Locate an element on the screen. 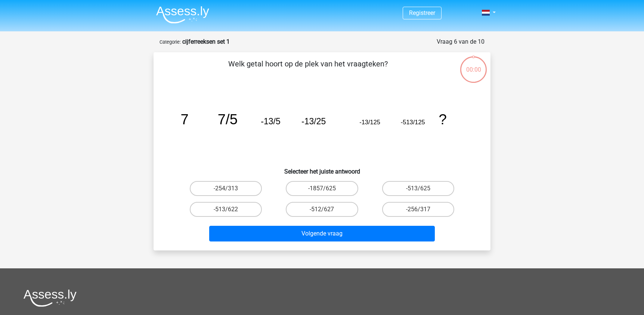  a: Registreer is located at coordinates (422, 13).